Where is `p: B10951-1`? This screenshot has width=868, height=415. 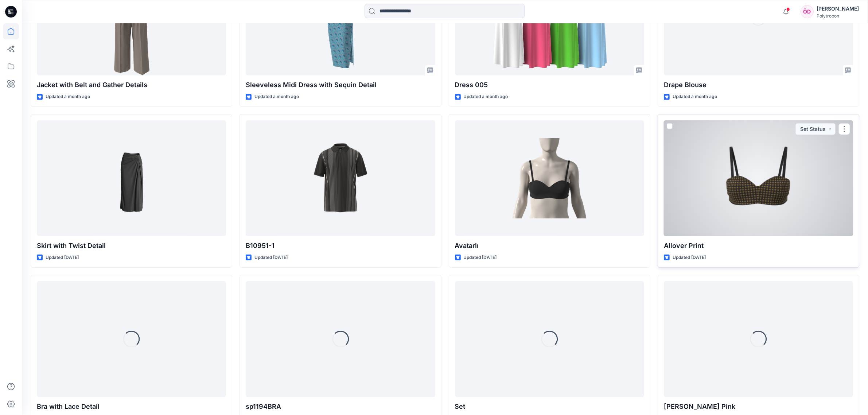
p: B10951-1 is located at coordinates (340, 245).